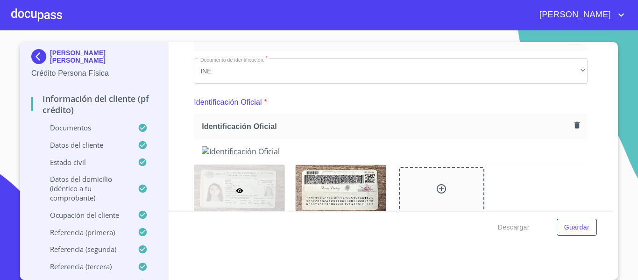 Image resolution: width=638 pixels, height=280 pixels. What do you see at coordinates (94, 104) in the screenshot?
I see `p: Información del cliente (PF crédito)` at bounding box center [94, 104].